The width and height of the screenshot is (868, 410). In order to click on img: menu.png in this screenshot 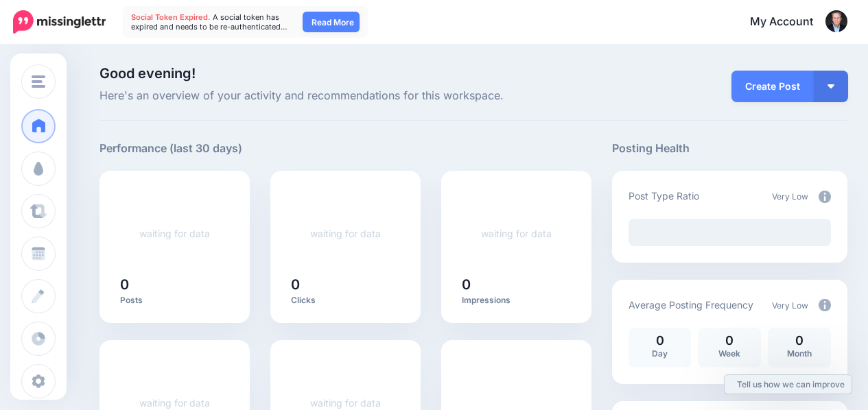, I will do `click(38, 82)`.